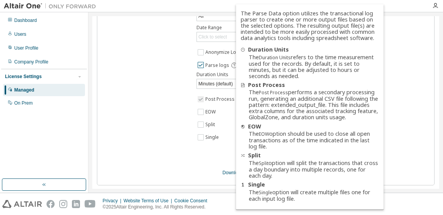 Image resolution: width=443 pixels, height=215 pixels. Describe the element at coordinates (263, 163) in the screenshot. I see `em: Split` at that location.